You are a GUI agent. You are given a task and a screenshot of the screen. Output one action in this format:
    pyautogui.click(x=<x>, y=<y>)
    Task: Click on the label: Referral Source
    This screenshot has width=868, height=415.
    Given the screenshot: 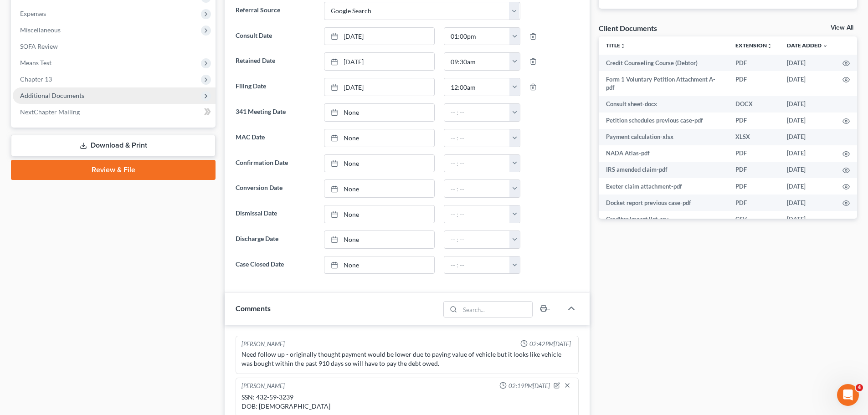 What is the action you would take?
    pyautogui.click(x=275, y=11)
    